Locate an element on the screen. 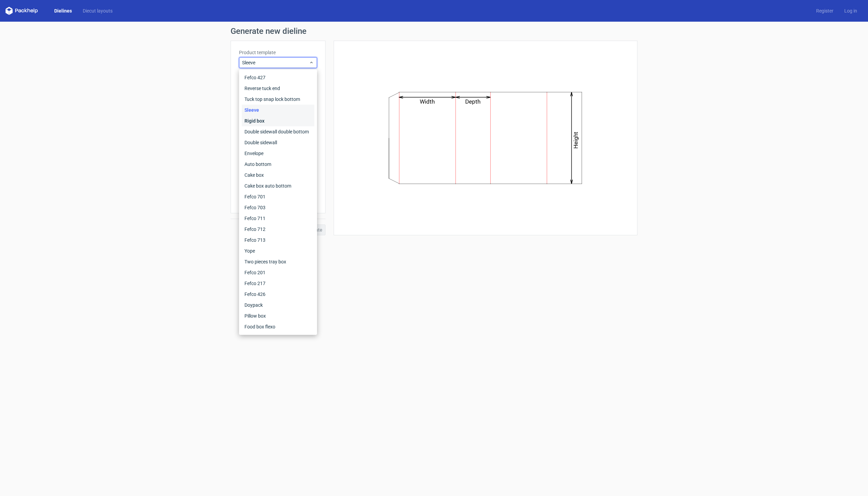 Image resolution: width=868 pixels, height=496 pixels. div: Fefco 201 is located at coordinates (278, 273).